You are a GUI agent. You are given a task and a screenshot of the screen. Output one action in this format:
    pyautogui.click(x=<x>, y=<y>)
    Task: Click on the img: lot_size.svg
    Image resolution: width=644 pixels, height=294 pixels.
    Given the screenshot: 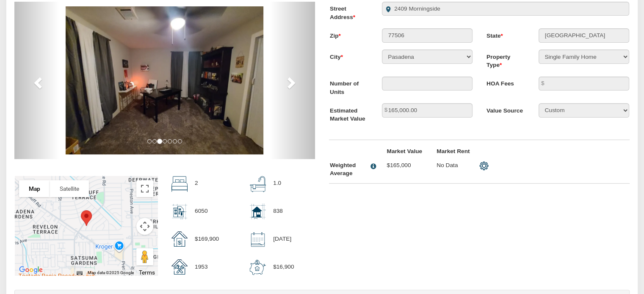 What is the action you would take?
    pyautogui.click(x=179, y=211)
    